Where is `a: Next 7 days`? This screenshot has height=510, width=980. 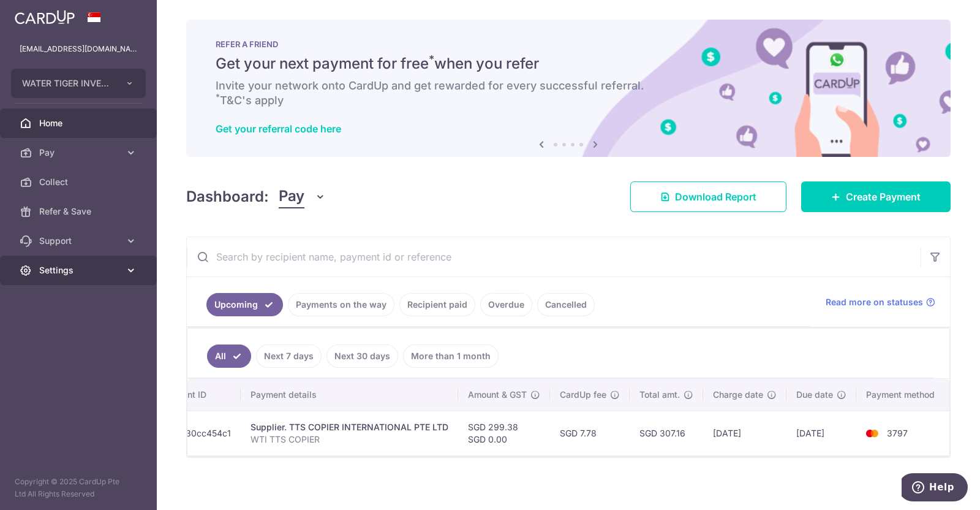 a: Next 7 days is located at coordinates (288, 356).